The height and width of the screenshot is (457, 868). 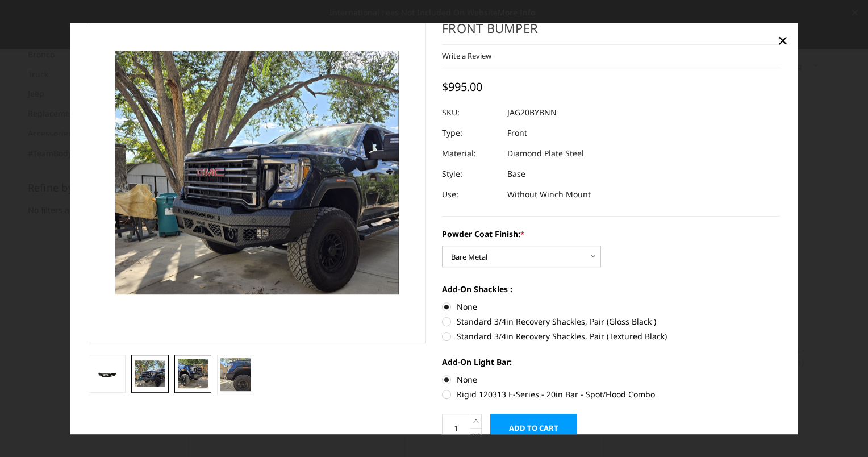 What do you see at coordinates (611, 337) in the screenshot?
I see `label: Standard 3/4in Recovery Shackles, Pair (Textured Black)` at bounding box center [611, 337].